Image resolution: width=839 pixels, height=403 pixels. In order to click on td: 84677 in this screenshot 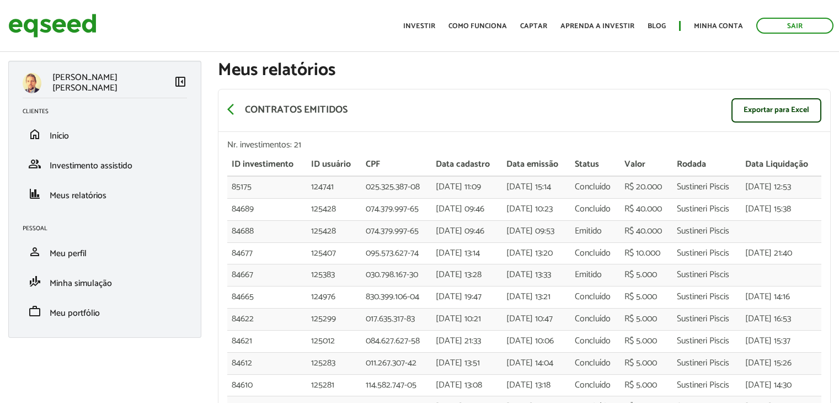, I will do `click(267, 253)`.